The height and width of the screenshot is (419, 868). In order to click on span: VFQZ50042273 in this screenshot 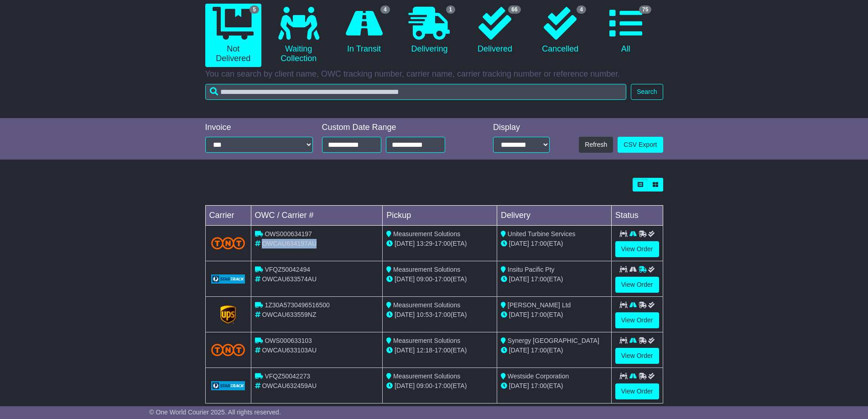, I will do `click(287, 376)`.